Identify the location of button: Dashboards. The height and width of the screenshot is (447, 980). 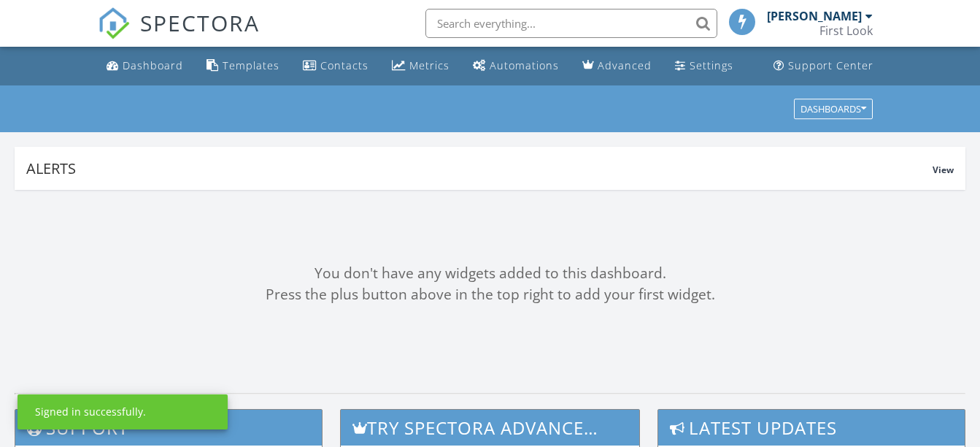
(833, 109).